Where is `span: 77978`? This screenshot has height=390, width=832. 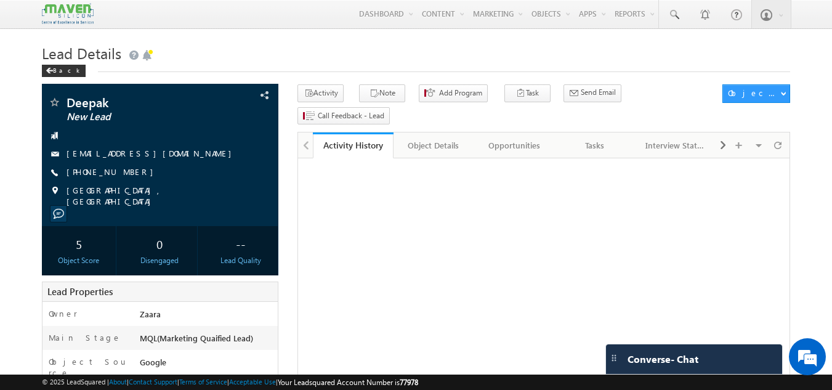
span: 77978 is located at coordinates (409, 382).